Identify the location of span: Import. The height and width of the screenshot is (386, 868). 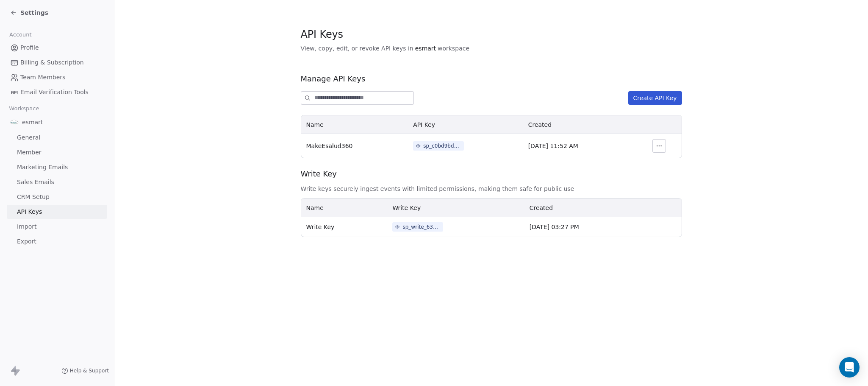
(26, 227).